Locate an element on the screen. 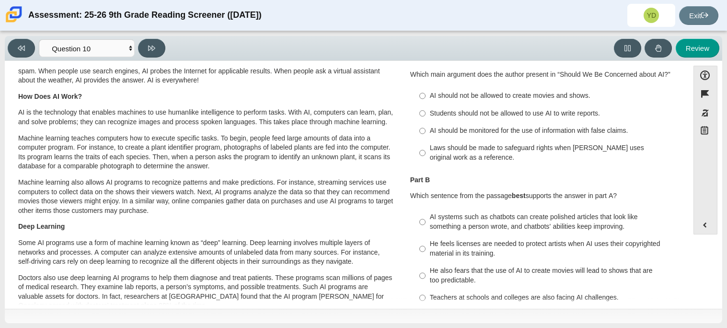 The image size is (727, 328). div: Teachers at schools and colleges are also facing AI challenges. is located at coordinates (550, 298).